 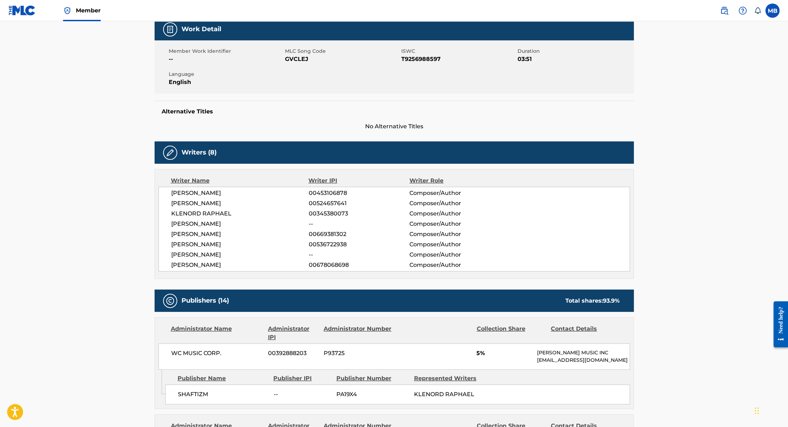 What do you see at coordinates (611, 301) in the screenshot?
I see `span: 93.9 %` at bounding box center [611, 301].